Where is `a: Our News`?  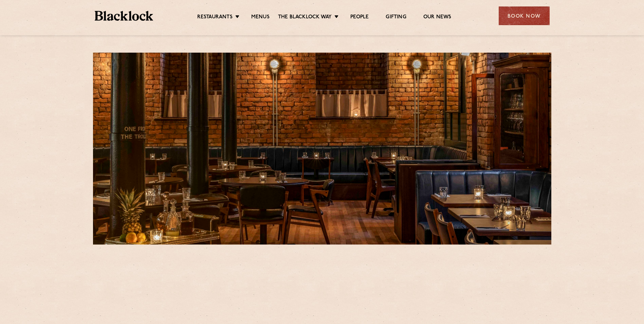
a: Our News is located at coordinates (437, 18).